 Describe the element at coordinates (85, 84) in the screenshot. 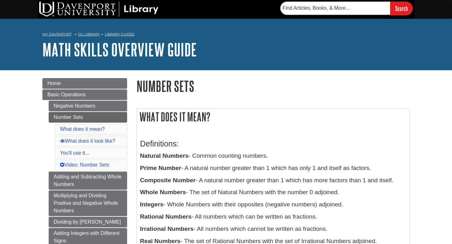

I see `a: Home` at that location.